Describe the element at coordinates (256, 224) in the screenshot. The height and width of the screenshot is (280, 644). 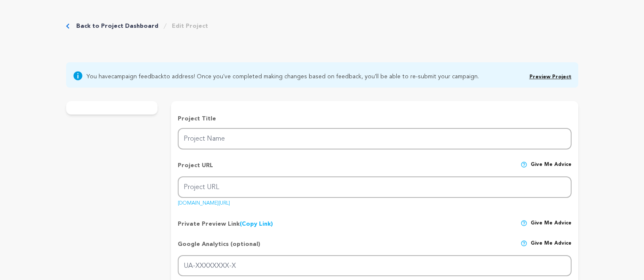
I see `a: (Copy Link)` at that location.